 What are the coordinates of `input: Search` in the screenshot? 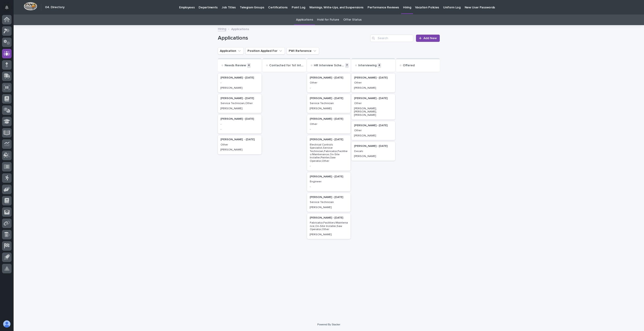 It's located at (392, 38).